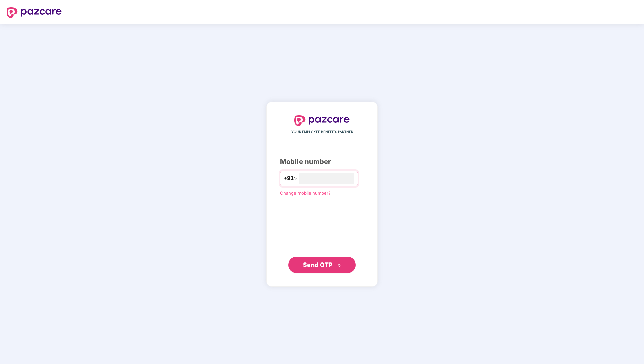 The width and height of the screenshot is (644, 364). Describe the element at coordinates (339, 265) in the screenshot. I see `span: double-right` at that location.